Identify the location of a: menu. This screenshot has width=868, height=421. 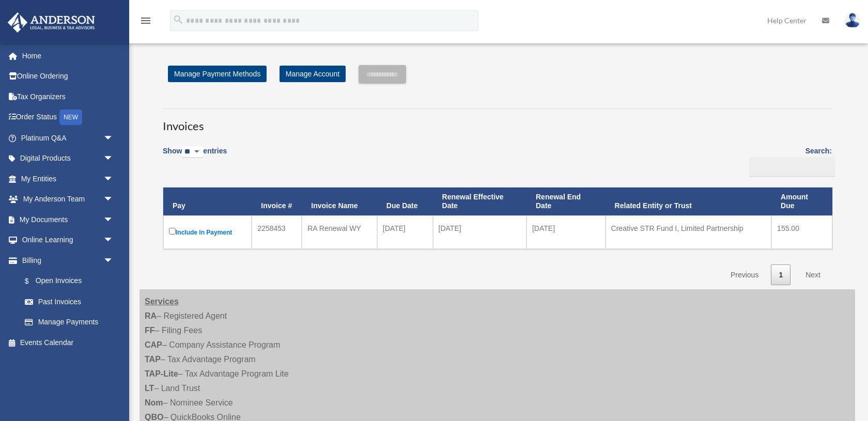
(146, 22).